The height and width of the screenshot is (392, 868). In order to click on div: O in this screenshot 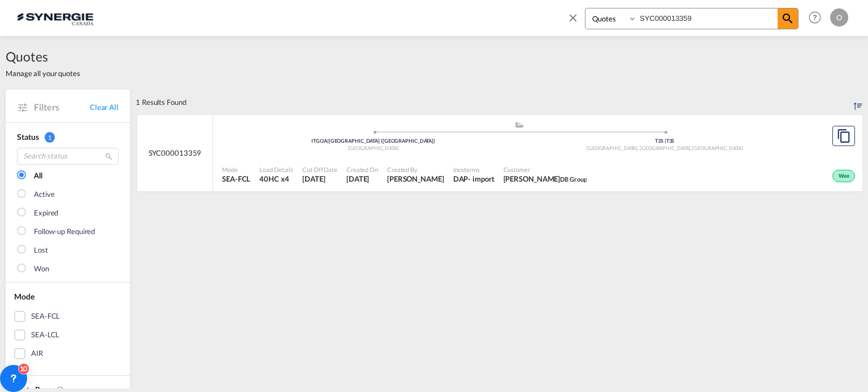, I will do `click(839, 17)`.